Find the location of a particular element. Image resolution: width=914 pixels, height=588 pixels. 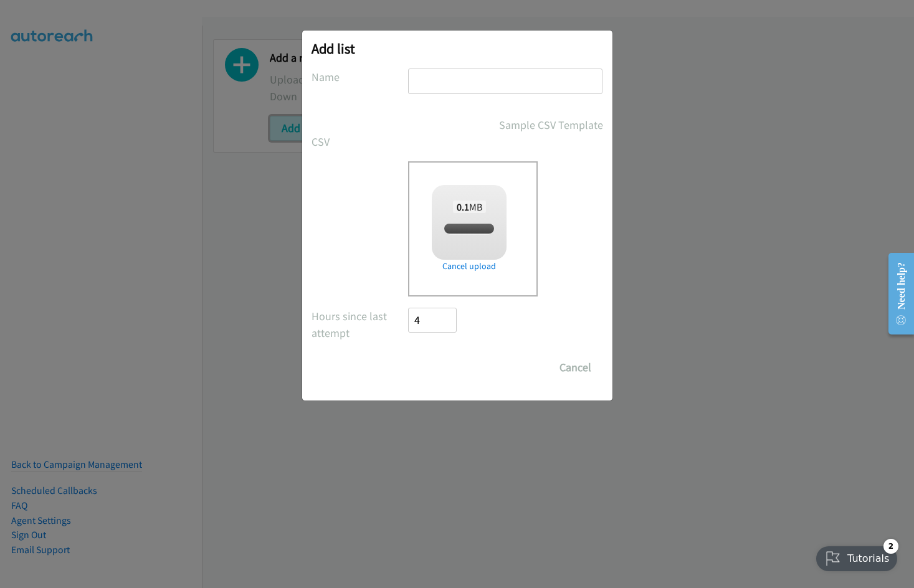

button: Checklist, Tutorials, 2 incomplete tasks is located at coordinates (48, 25).